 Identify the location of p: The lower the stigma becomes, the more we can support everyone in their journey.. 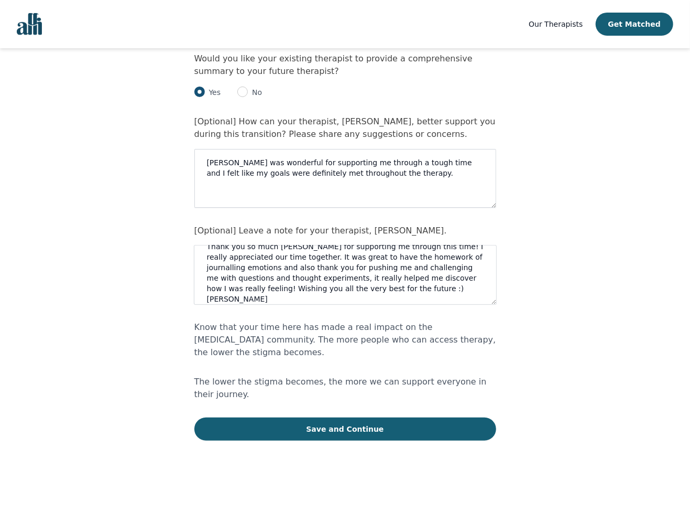
(345, 388).